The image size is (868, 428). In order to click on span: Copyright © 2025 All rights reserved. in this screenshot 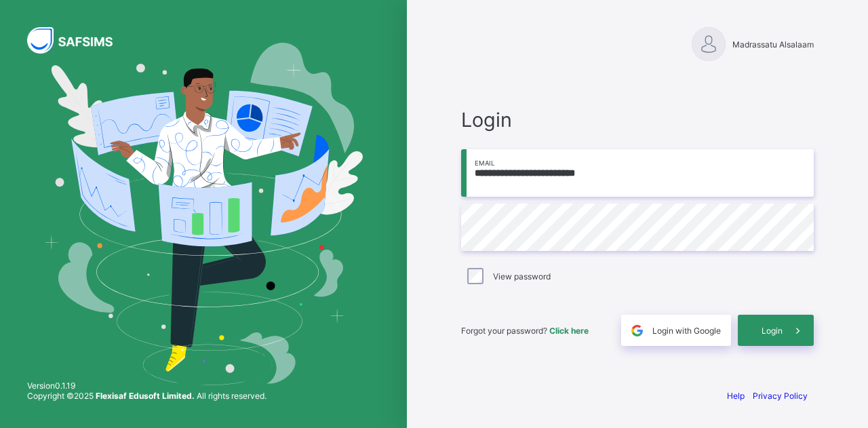, I will do `click(146, 395)`.